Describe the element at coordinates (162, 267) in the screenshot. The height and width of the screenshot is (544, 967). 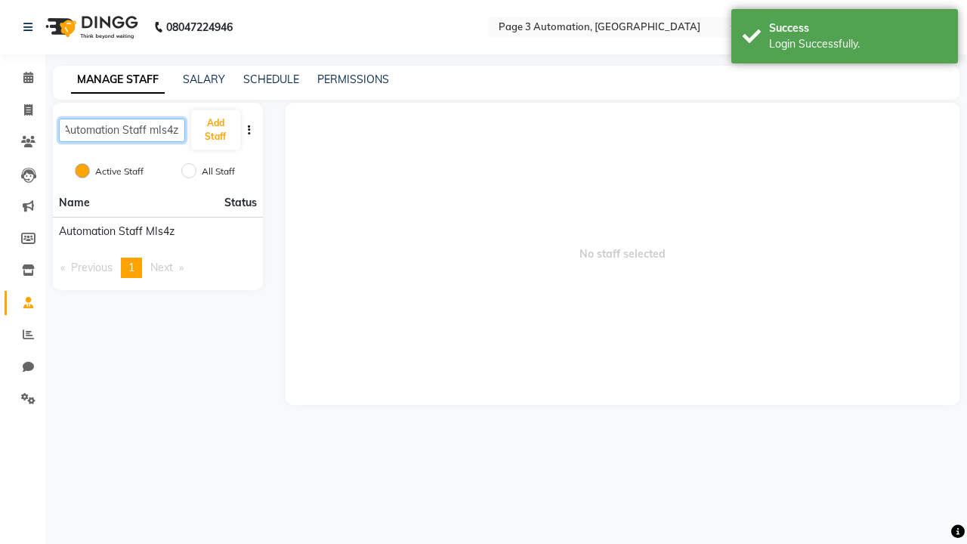
I see `span: Next` at that location.